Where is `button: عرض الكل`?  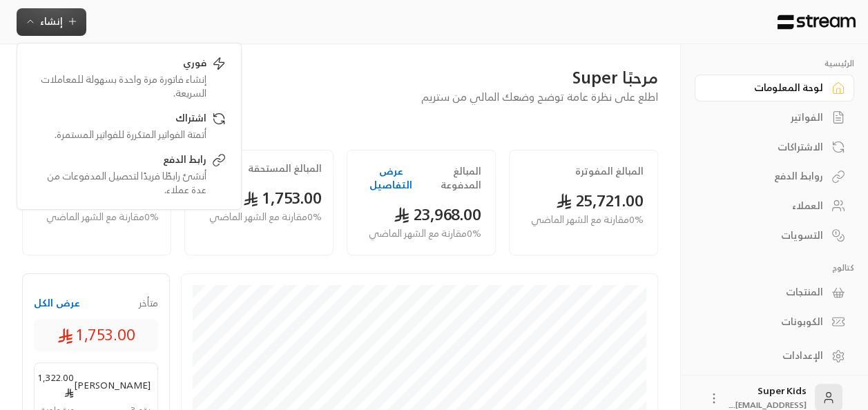 button: عرض الكل is located at coordinates (57, 303).